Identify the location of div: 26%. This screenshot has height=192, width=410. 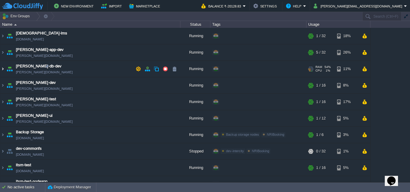
(347, 53).